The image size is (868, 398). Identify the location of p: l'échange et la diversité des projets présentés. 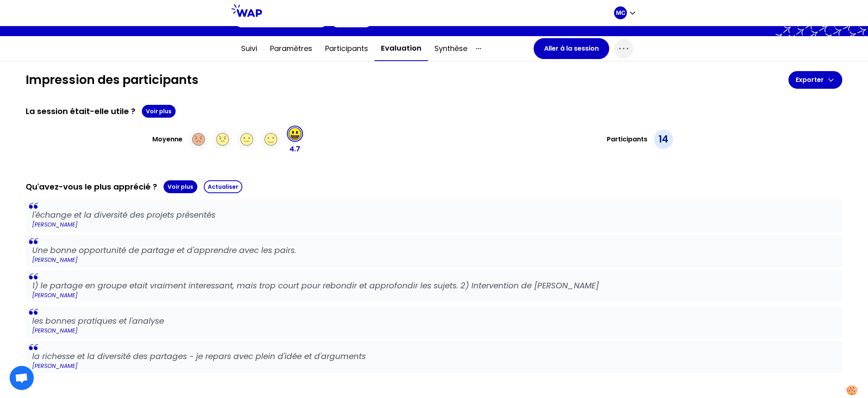
(434, 215).